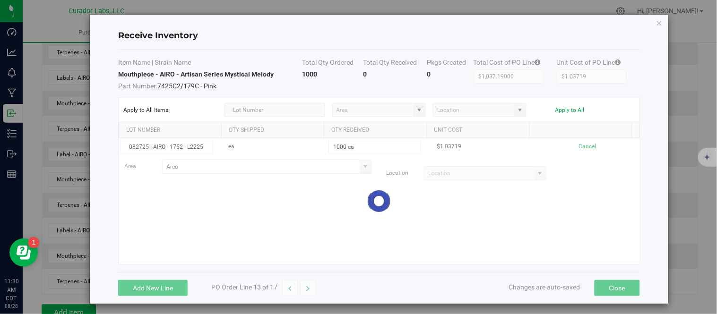  Describe the element at coordinates (275, 110) in the screenshot. I see `input: Lot Number` at that location.